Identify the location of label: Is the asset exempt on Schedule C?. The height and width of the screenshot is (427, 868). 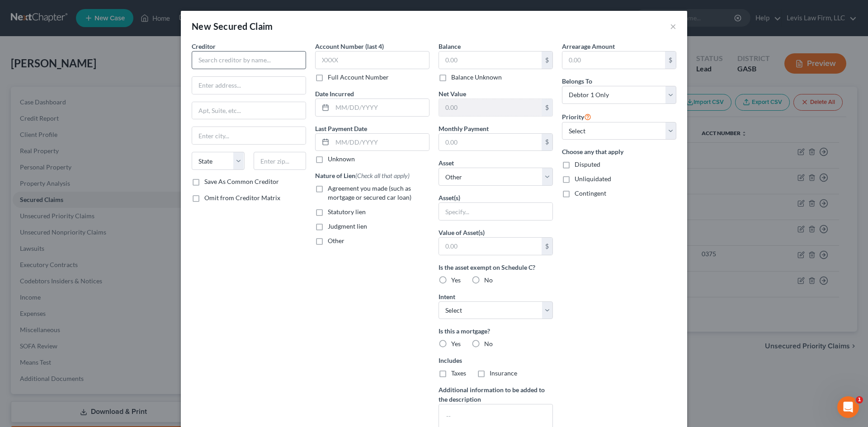
(495, 267).